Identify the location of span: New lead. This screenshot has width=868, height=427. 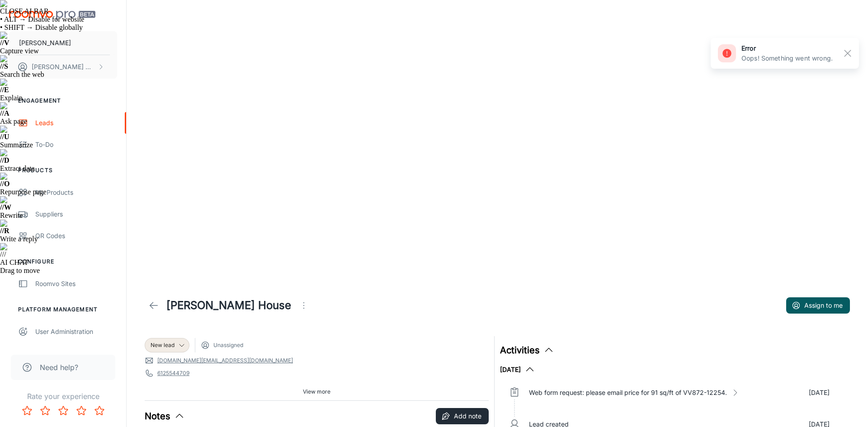
(162, 345).